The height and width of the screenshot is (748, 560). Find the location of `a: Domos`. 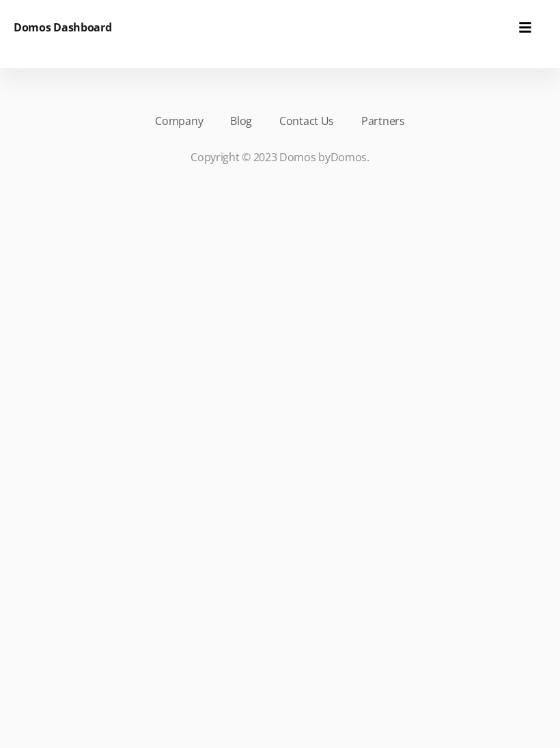

a: Domos is located at coordinates (349, 157).